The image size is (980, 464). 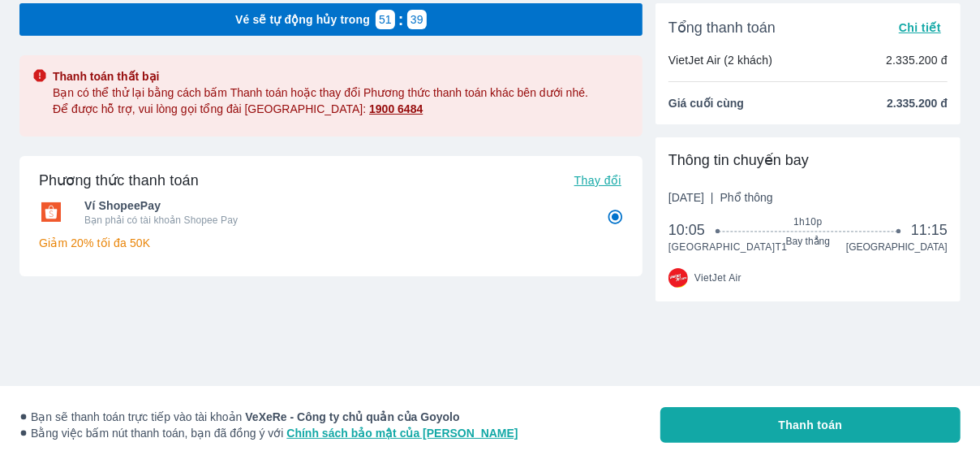 I want to click on p: Giảm 20% tối đa 50K, so click(x=331, y=242).